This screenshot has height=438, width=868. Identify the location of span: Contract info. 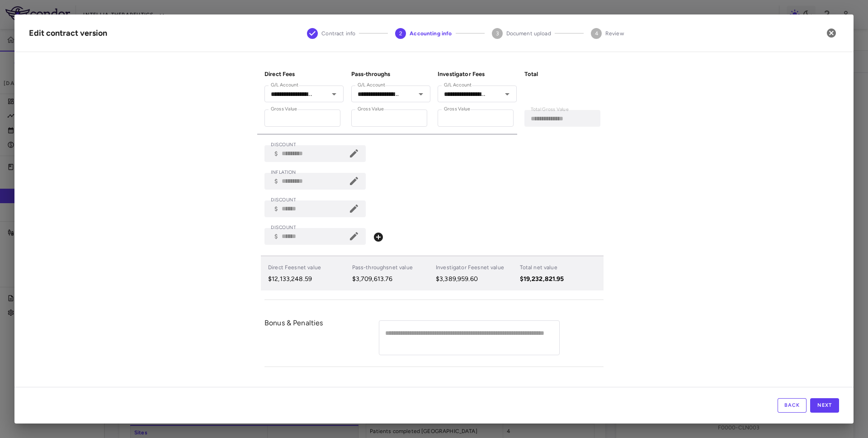
(338, 33).